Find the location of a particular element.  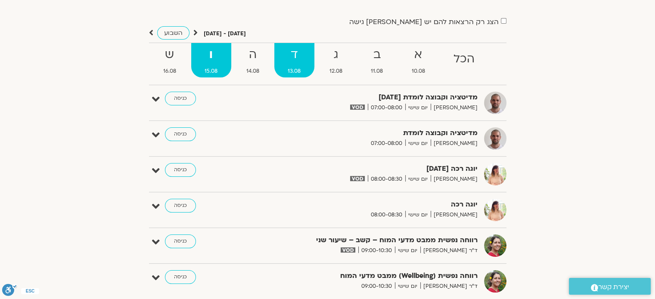

a: הכל is located at coordinates (464, 60).